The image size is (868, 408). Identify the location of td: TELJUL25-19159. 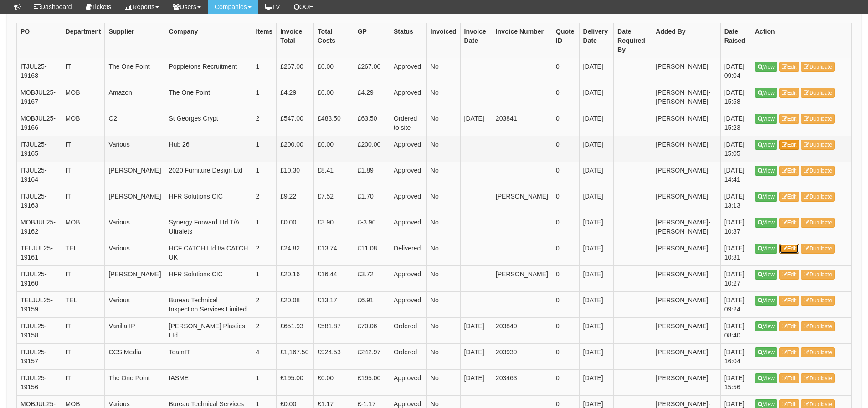
(39, 304).